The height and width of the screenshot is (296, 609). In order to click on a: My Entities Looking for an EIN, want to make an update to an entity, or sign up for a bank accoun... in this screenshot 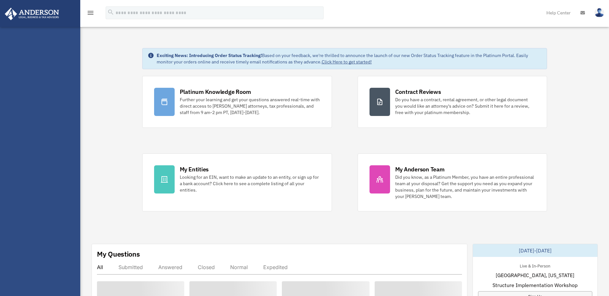, I will do `click(237, 183)`.